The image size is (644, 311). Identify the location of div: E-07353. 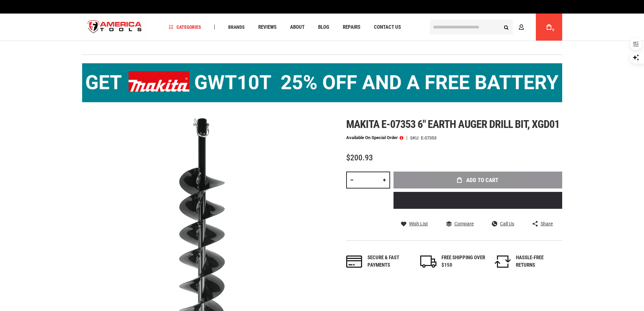
(429, 138).